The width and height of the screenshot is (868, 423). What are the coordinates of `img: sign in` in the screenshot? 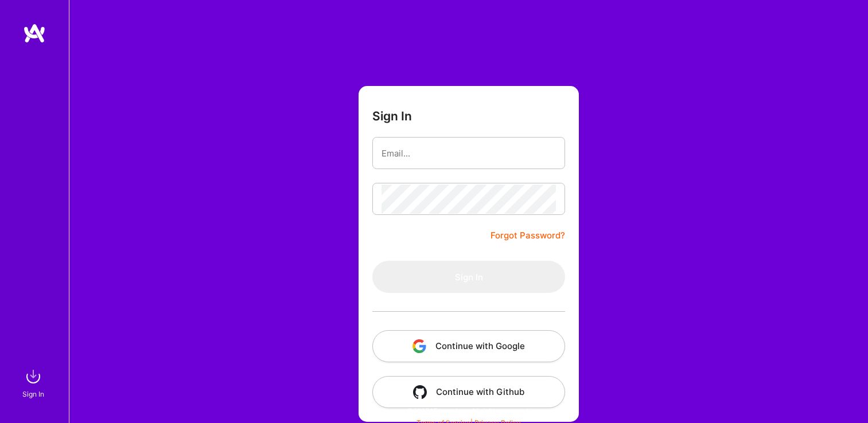 It's located at (33, 377).